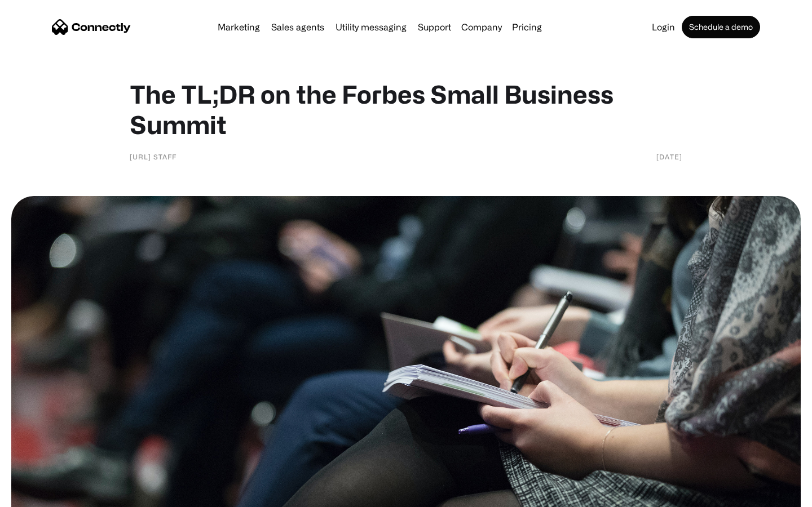  What do you see at coordinates (527, 27) in the screenshot?
I see `a: Pricing` at bounding box center [527, 27].